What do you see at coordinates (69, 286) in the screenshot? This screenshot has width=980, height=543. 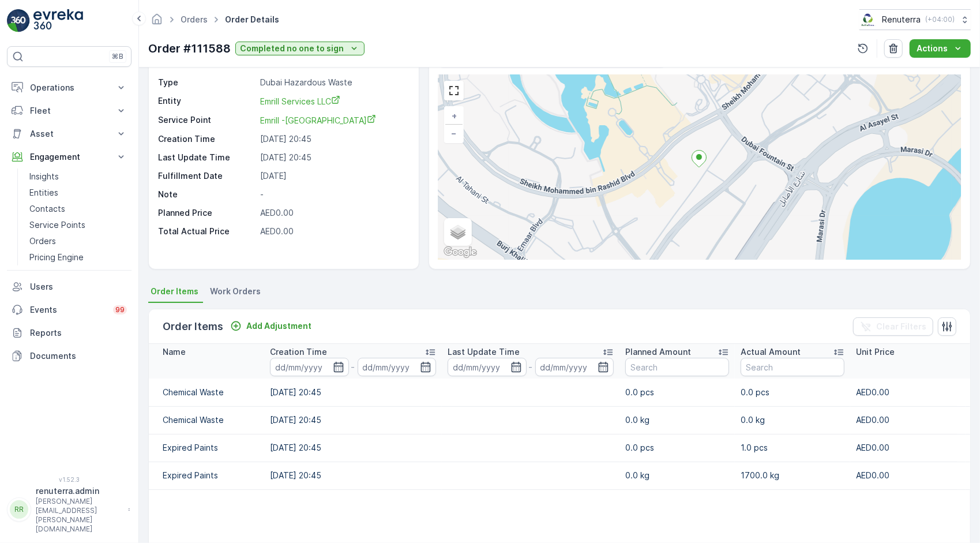 I see `a: Users` at bounding box center [69, 286].